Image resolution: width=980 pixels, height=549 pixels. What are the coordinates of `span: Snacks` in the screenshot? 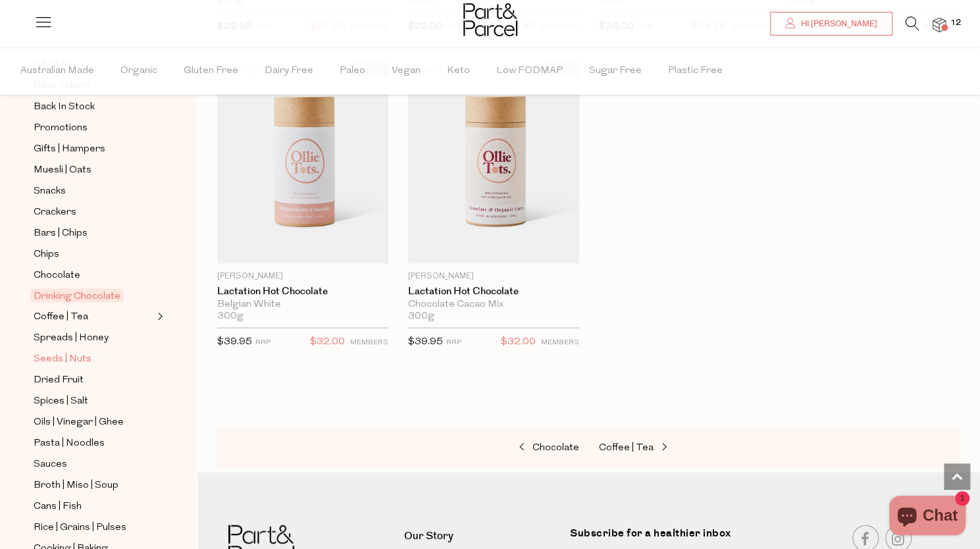 It's located at (49, 191).